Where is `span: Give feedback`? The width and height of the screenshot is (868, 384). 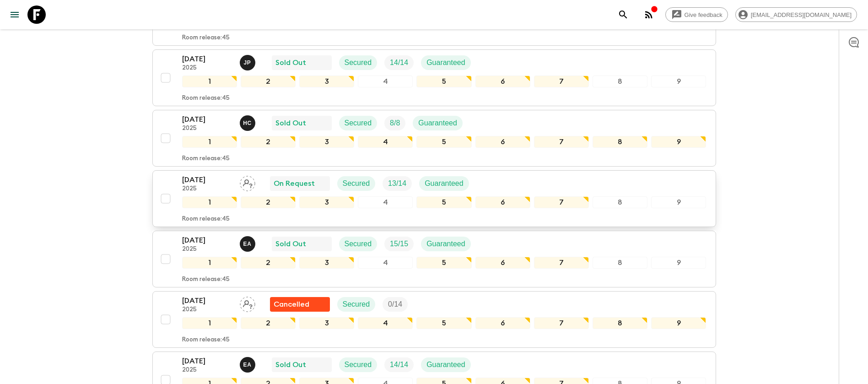 span: Give feedback is located at coordinates (704, 15).